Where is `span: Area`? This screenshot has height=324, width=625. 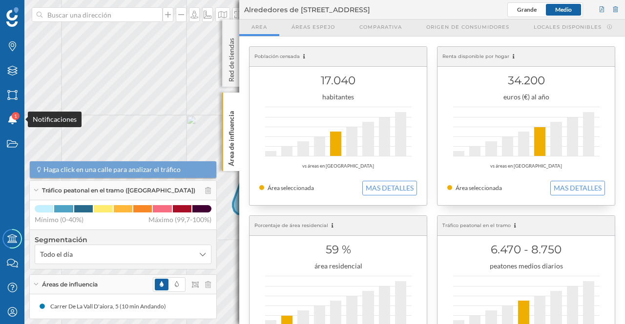 span: Area is located at coordinates (259, 27).